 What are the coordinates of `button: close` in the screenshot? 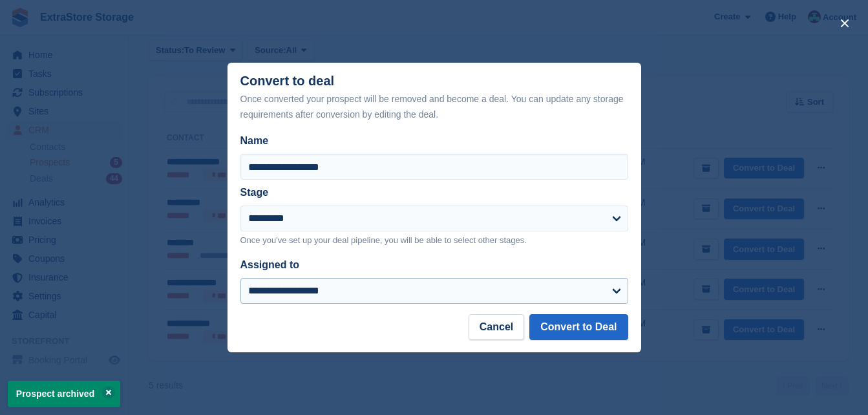 It's located at (845, 23).